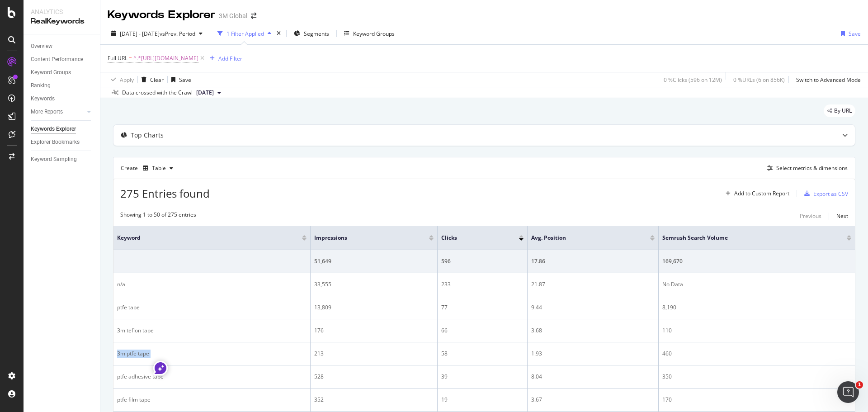 The image size is (868, 412). Describe the element at coordinates (756, 307) in the screenshot. I see `div: 8,190` at that location.